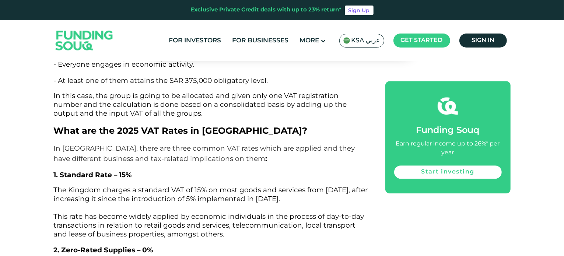 The width and height of the screenshot is (564, 256). Describe the element at coordinates (260, 40) in the screenshot. I see `a: For Businesses` at that location.